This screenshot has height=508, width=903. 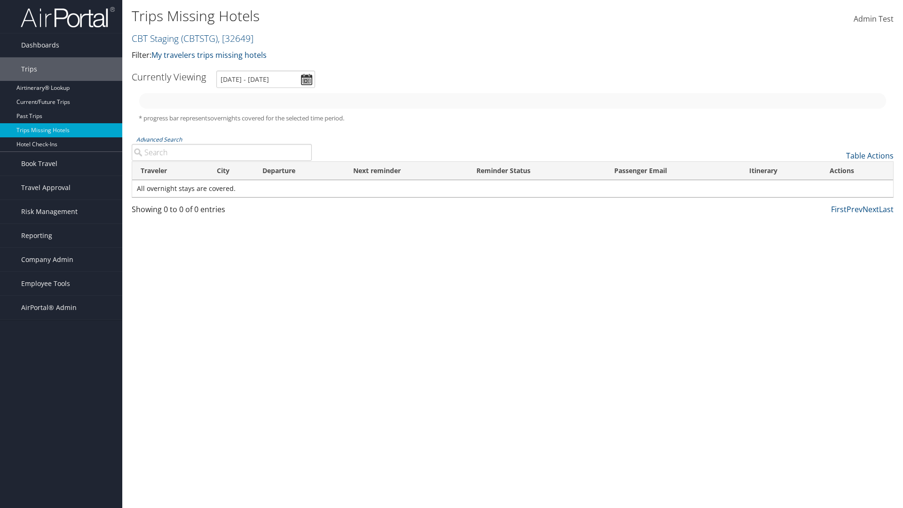 I want to click on p: Filter:, so click(x=386, y=56).